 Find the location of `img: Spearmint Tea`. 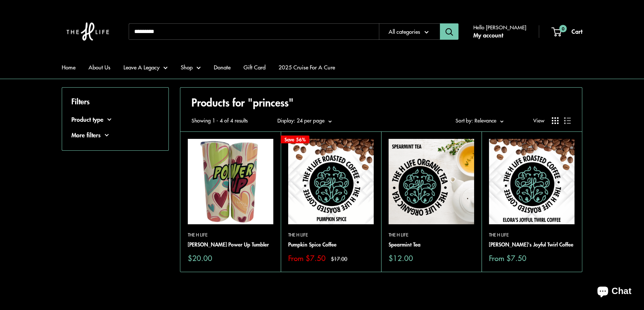

img: Spearmint Tea is located at coordinates (431, 182).